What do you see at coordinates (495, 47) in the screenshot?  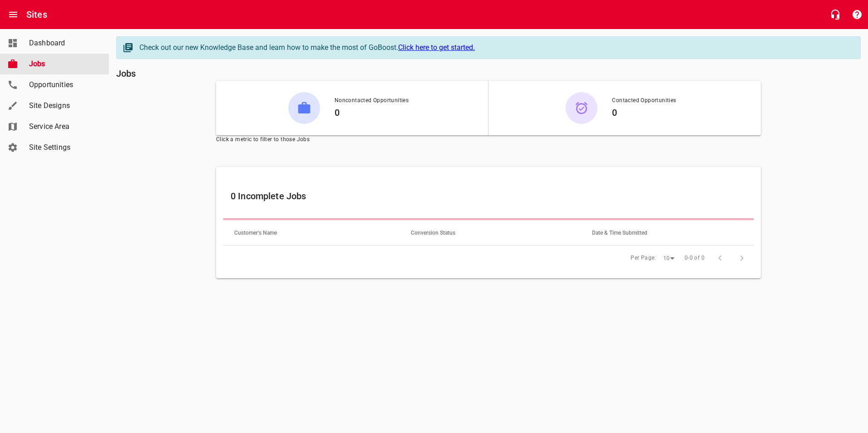 I see `div: Check out our new Knowledge Base and learn how to make the most of GoBoost.` at bounding box center [495, 47].